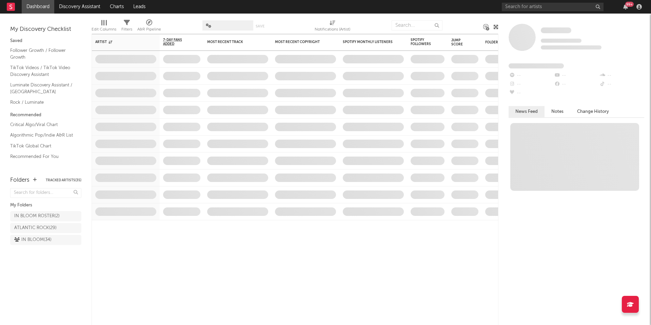  Describe the element at coordinates (556, 31) in the screenshot. I see `a: Some Artist` at that location.